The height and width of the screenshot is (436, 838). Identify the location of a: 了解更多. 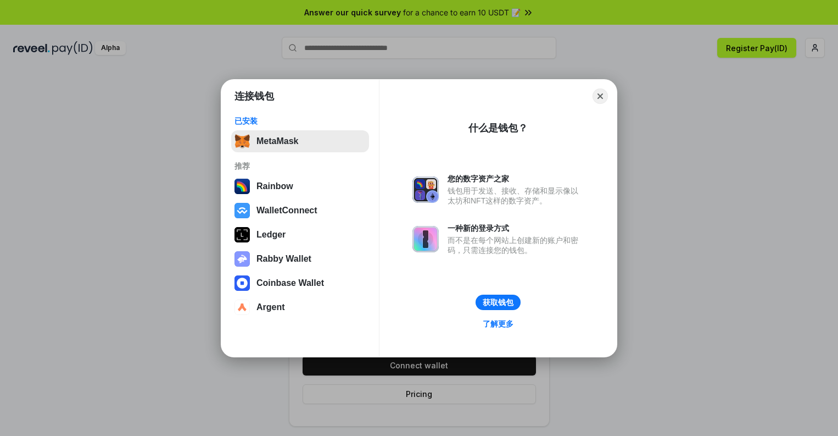
(498, 324).